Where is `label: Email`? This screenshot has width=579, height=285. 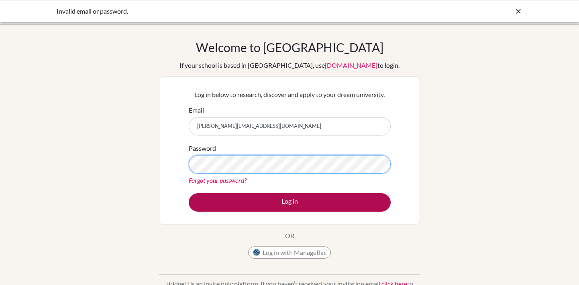
label: Email is located at coordinates (196, 110).